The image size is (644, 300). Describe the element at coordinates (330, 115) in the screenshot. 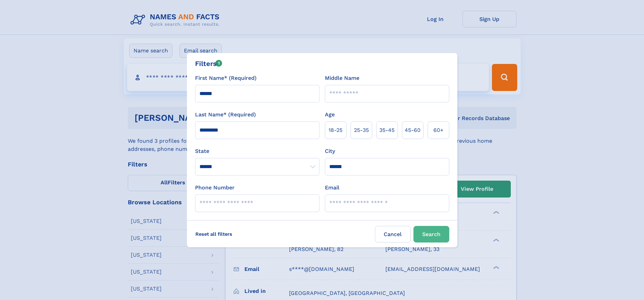

I see `label: Age` at that location.